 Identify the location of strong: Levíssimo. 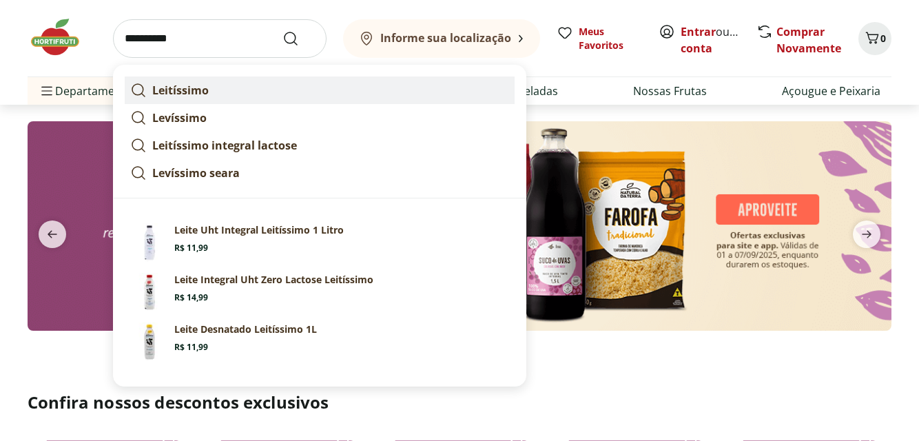
(179, 118).